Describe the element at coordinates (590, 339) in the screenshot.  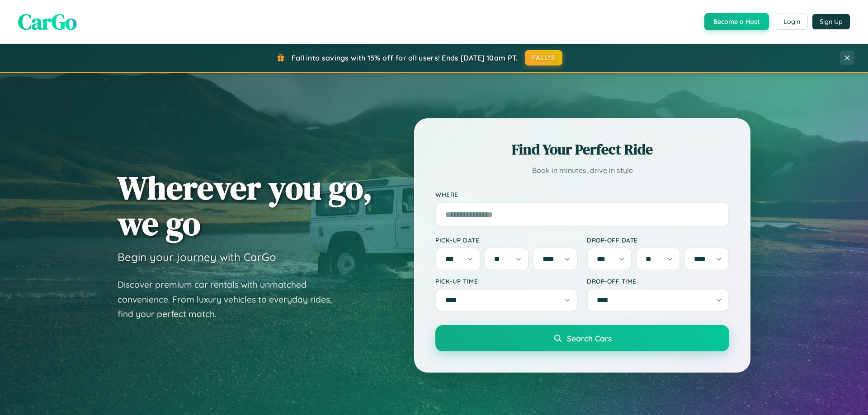
I see `span: Search Cars` at that location.